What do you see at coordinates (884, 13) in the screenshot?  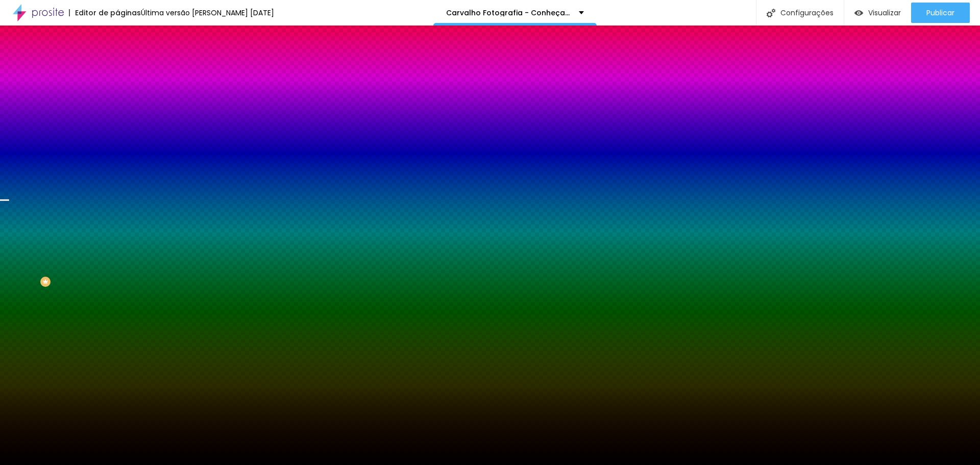 I see `span: Visualizar` at bounding box center [884, 13].